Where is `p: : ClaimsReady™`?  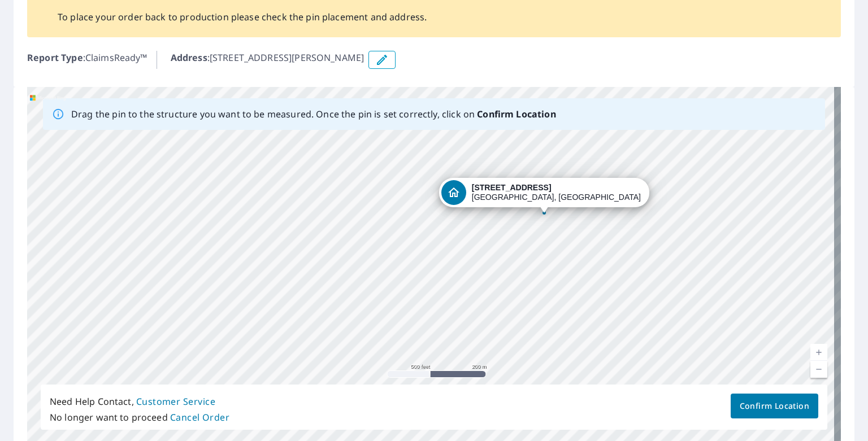 p: : ClaimsReady™ is located at coordinates (87, 60).